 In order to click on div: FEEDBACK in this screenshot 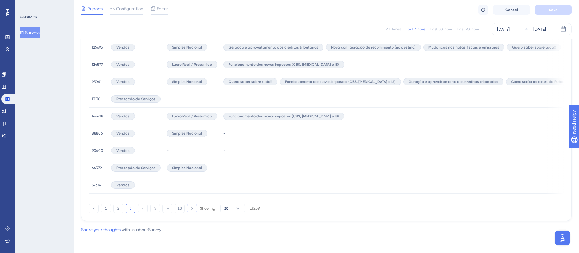, I will do `click(29, 17)`.